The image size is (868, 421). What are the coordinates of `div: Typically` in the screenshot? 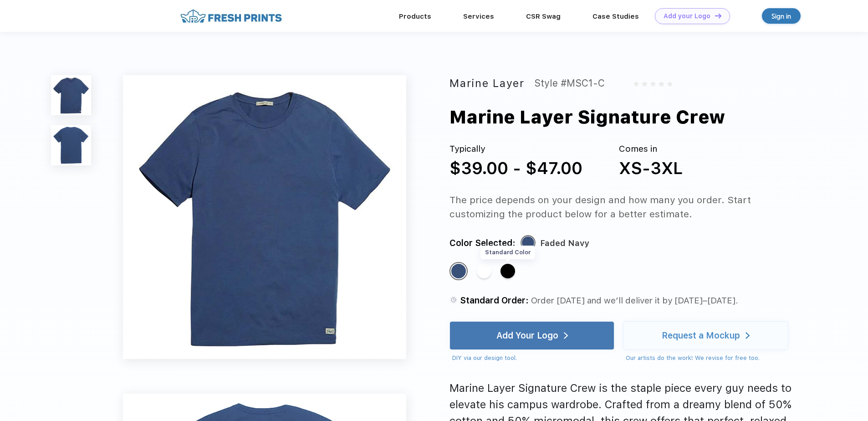 It's located at (516, 149).